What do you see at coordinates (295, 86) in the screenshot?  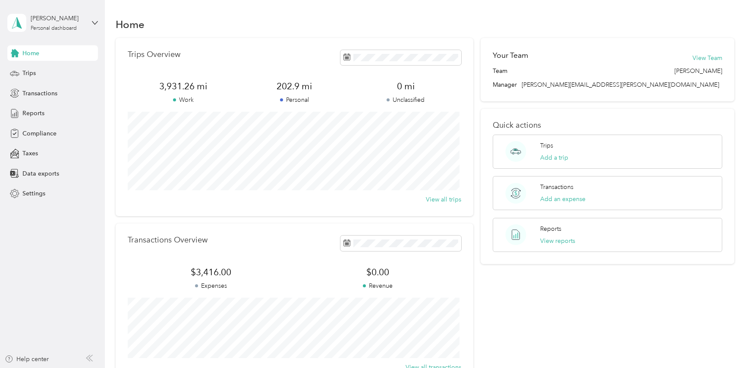 I see `span: 202.9 mi` at bounding box center [295, 86].